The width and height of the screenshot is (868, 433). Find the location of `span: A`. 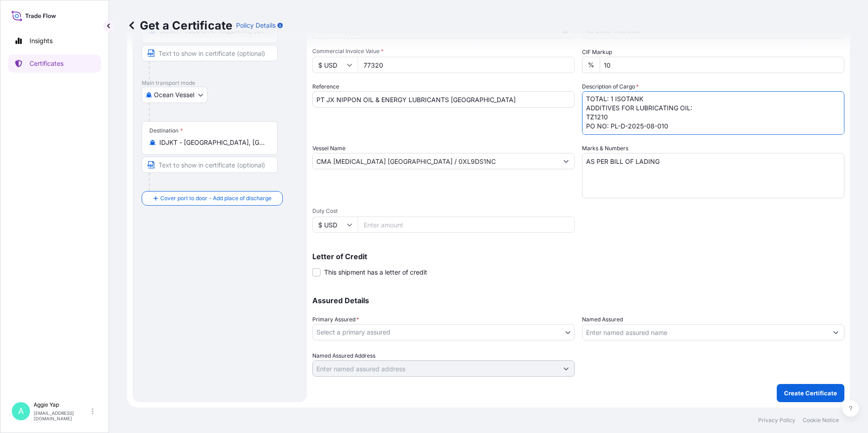

span: A is located at coordinates (21, 411).